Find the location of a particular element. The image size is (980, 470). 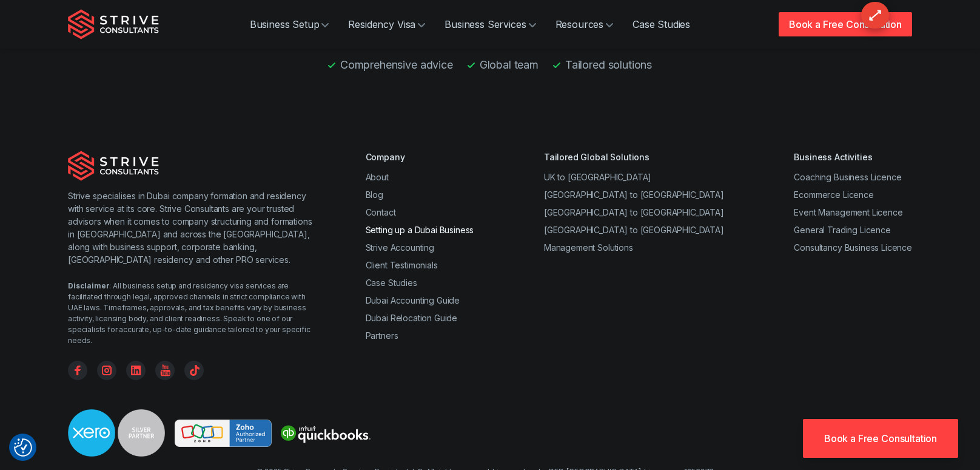

span: Tailored solutions is located at coordinates (608, 64).